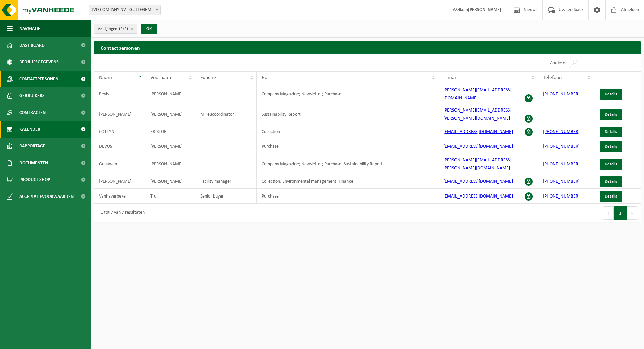  What do you see at coordinates (553, 78) in the screenshot?
I see `span: Telefoon` at bounding box center [553, 78].